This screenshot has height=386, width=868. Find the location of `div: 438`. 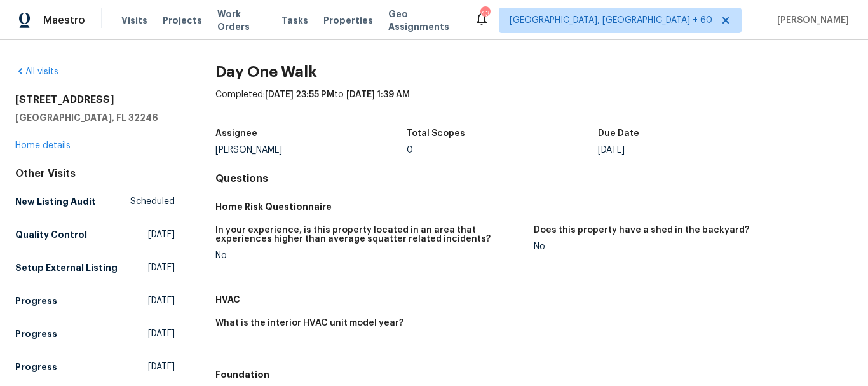

div: 438 is located at coordinates (484, 14).